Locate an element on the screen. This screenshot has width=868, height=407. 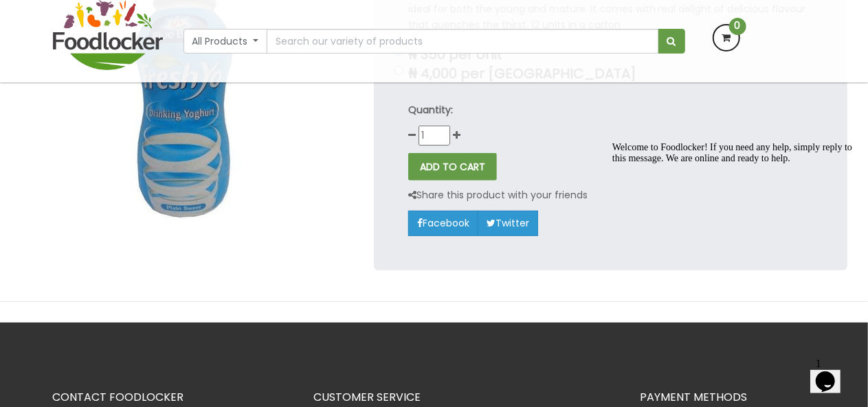
h3: PAYMENT METHODS is located at coordinates (728, 397).